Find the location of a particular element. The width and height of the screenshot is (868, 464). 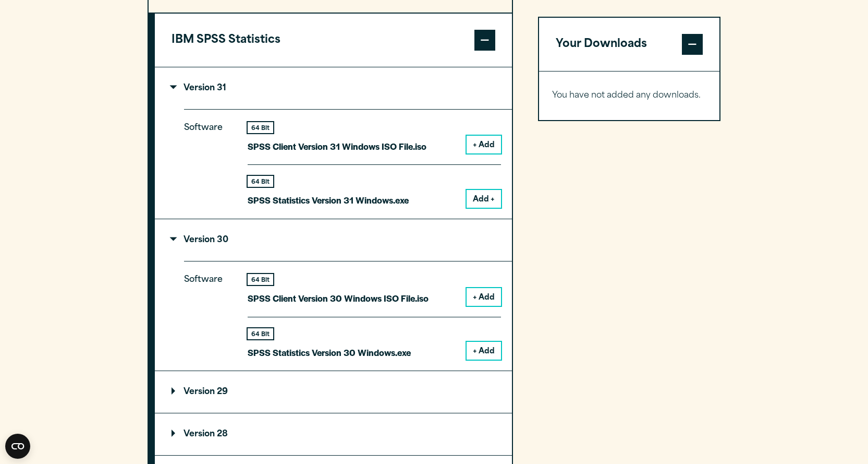

summary: Version 29 is located at coordinates (333, 392).